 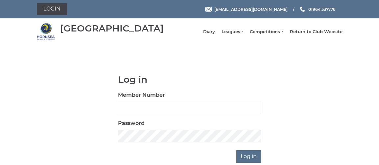 I want to click on a: Competitions, so click(x=266, y=32).